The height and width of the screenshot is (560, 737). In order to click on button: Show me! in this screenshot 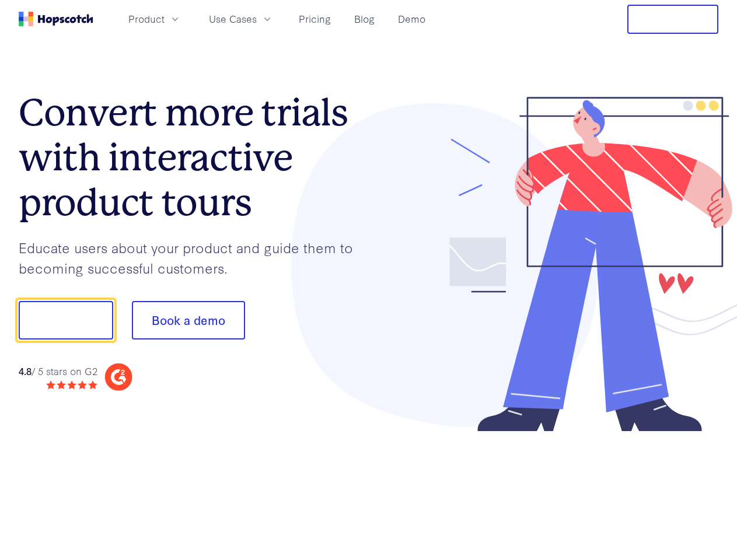, I will do `click(66, 320)`.